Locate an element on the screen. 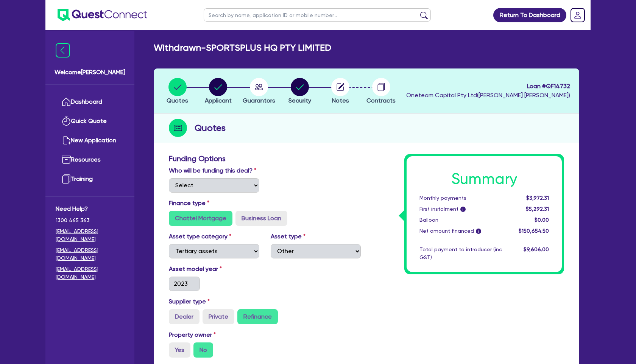  h3: Funding Options is located at coordinates (265, 158).